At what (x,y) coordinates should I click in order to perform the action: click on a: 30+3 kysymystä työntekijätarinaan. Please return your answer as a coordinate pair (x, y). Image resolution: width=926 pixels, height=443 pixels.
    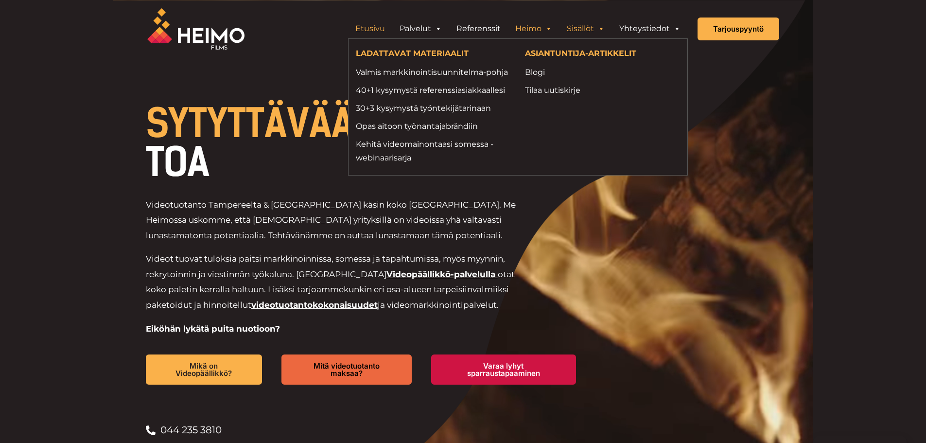
    Looking at the image, I should click on (433, 108).